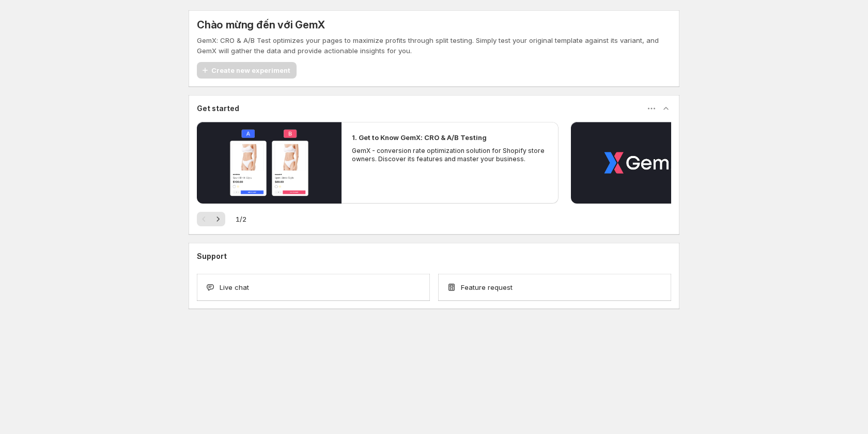 This screenshot has height=434, width=868. What do you see at coordinates (241, 219) in the screenshot?
I see `span: 1 / 2` at bounding box center [241, 219].